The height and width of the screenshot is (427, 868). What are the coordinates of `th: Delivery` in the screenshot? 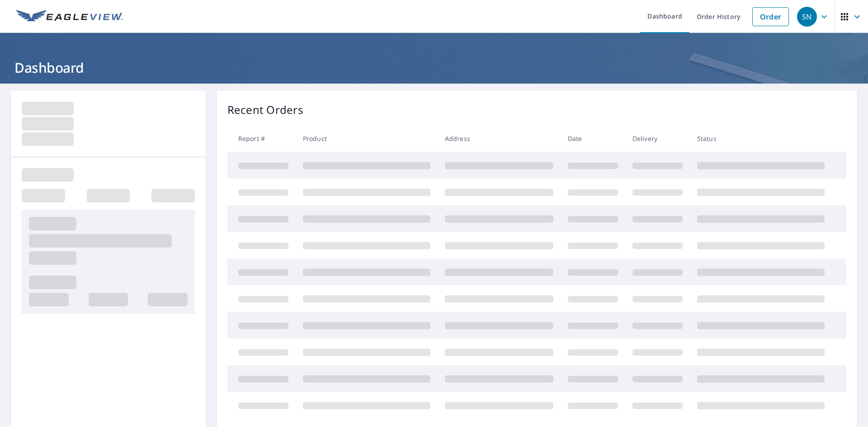 It's located at (657, 138).